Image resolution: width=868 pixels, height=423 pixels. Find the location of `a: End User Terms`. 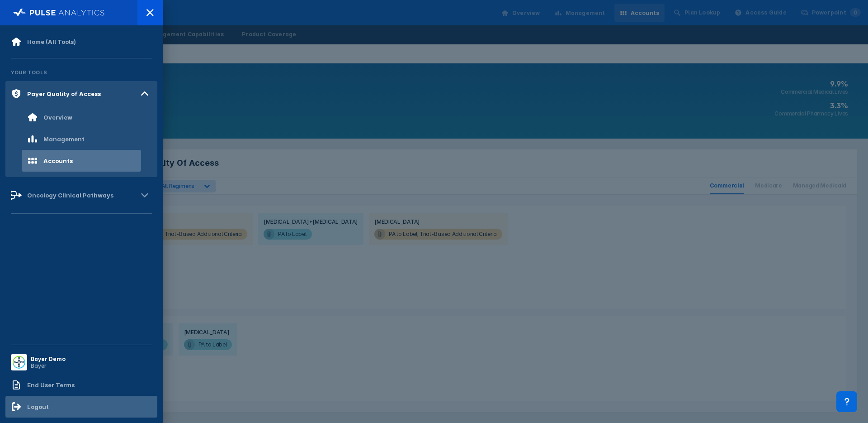

a: End User Terms is located at coordinates (82, 384).